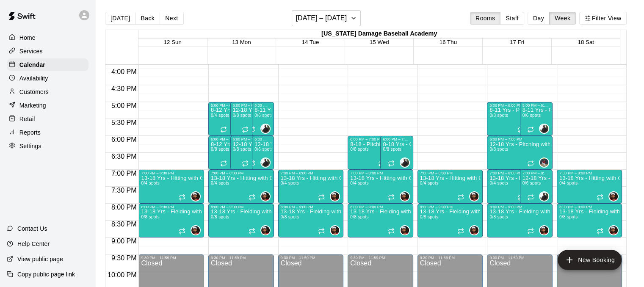  What do you see at coordinates (32, 105) in the screenshot?
I see `p: Marketing` at bounding box center [32, 105].